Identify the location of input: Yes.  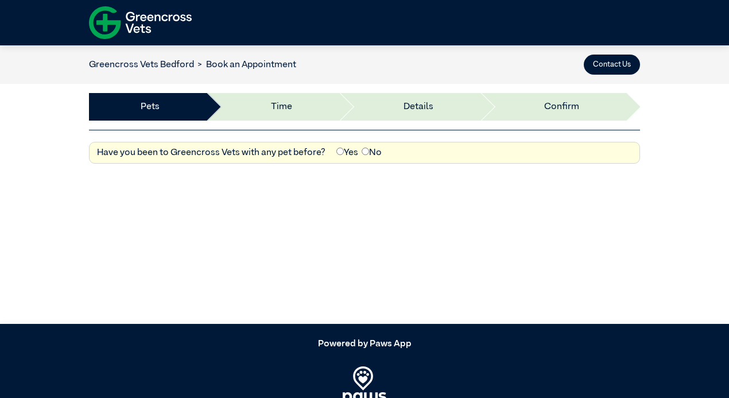
(340, 151).